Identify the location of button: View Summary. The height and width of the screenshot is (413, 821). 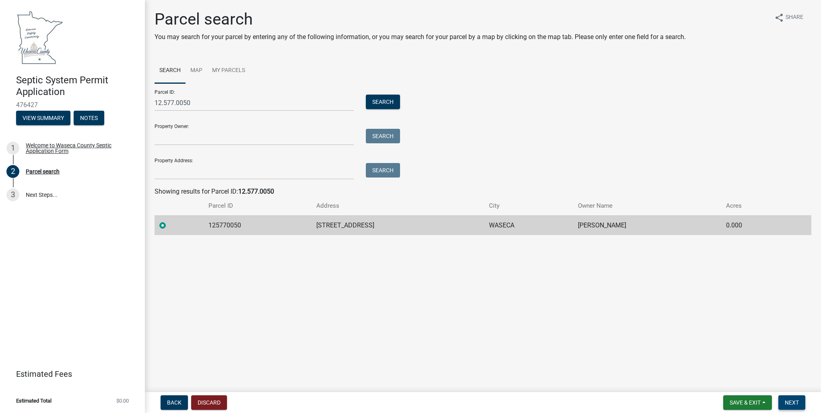
(43, 118).